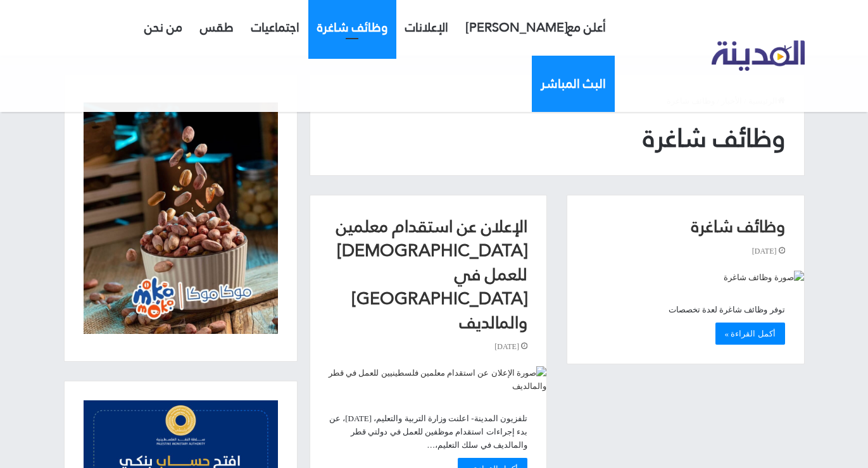  What do you see at coordinates (428, 380) in the screenshot?
I see `img: صورة الإعلان عن استقدام معلمين فلسطينيين للعمل في قطر والمالديف` at bounding box center [428, 380].